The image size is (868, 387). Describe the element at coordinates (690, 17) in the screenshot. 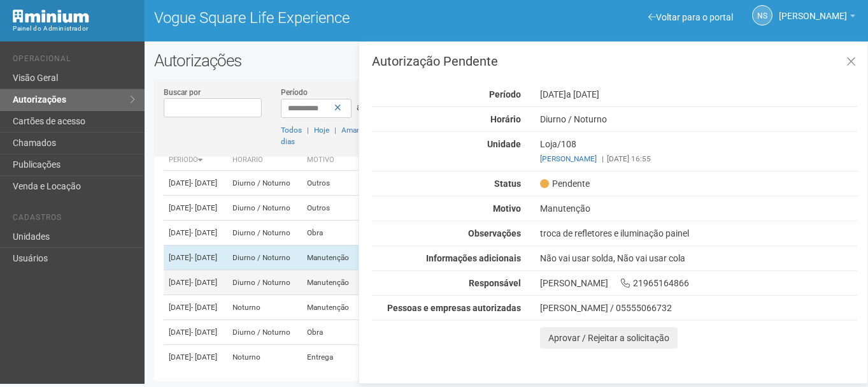

I see `a: Voltar para o portal` at that location.